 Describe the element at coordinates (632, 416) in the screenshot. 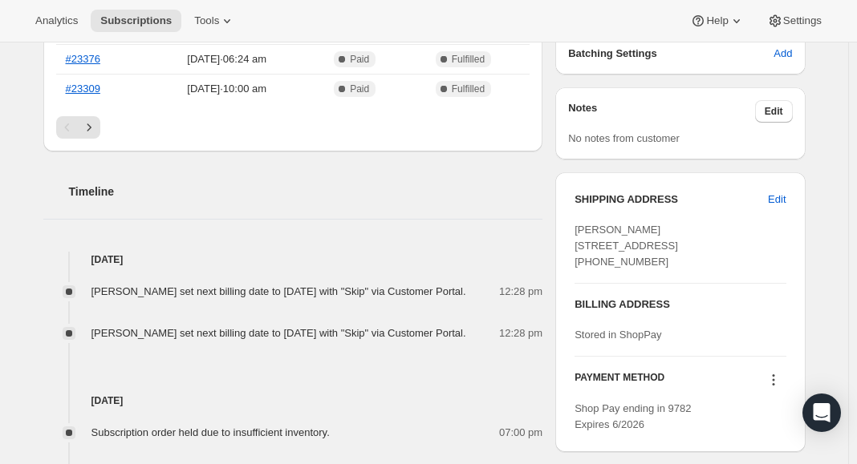

I see `span: Shop Pay ending in 9782 Expires 6/2026` at that location.